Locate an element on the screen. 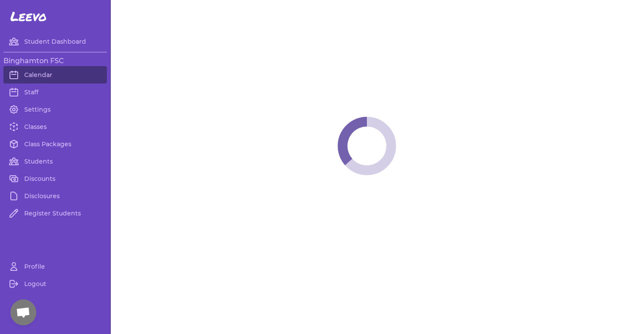  a: Register Students is located at coordinates (55, 213).